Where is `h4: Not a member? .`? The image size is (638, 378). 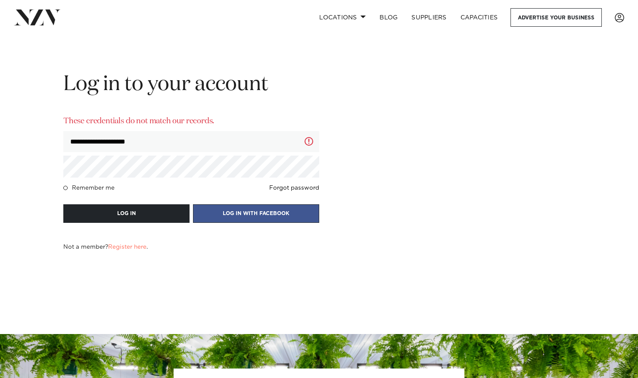 h4: Not a member? . is located at coordinates (106, 247).